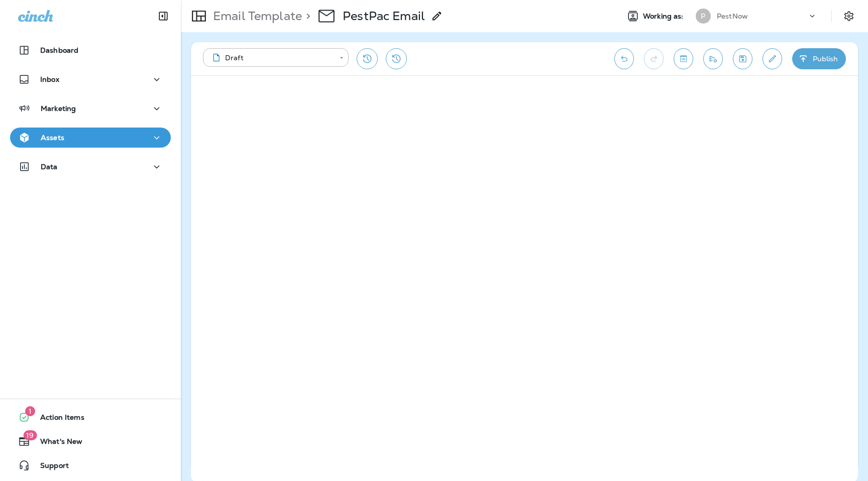 This screenshot has height=481, width=868. I want to click on button: Settings, so click(849, 16).